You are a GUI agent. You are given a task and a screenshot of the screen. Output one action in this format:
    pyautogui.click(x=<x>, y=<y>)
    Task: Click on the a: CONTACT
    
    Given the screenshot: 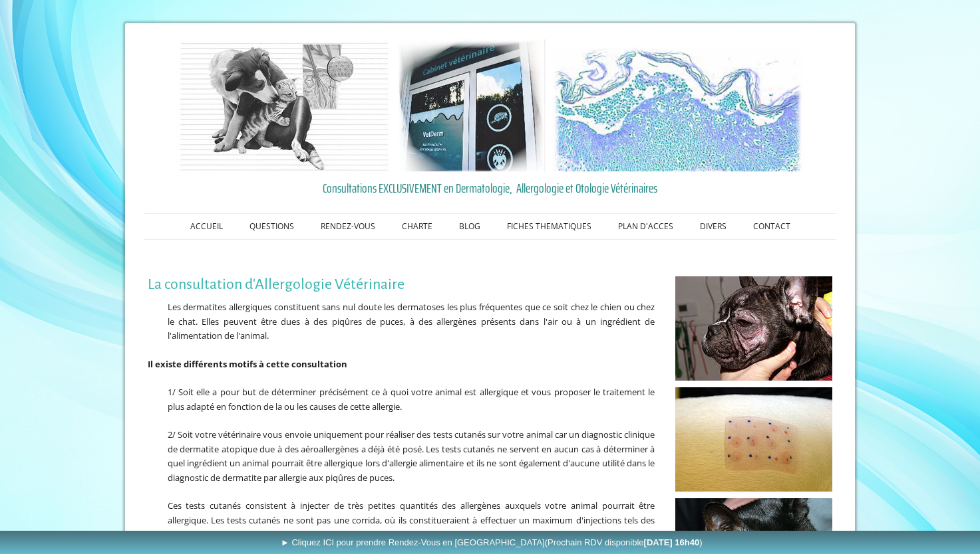 What is the action you would take?
    pyautogui.click(x=771, y=226)
    